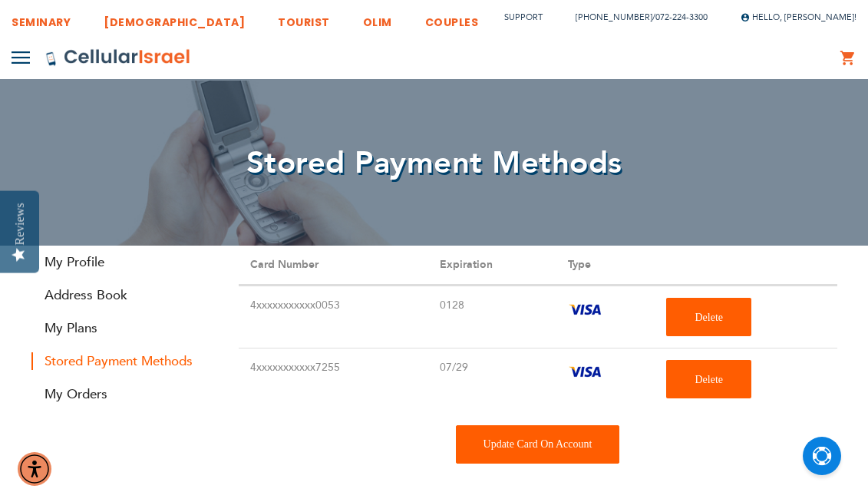  Describe the element at coordinates (682, 17) in the screenshot. I see `a: 072-224-3300` at that location.